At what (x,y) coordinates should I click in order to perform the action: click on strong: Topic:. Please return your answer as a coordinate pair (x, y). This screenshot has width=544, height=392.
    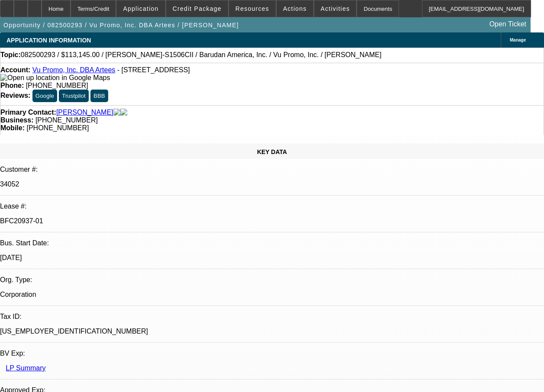
    Looking at the image, I should click on (10, 55).